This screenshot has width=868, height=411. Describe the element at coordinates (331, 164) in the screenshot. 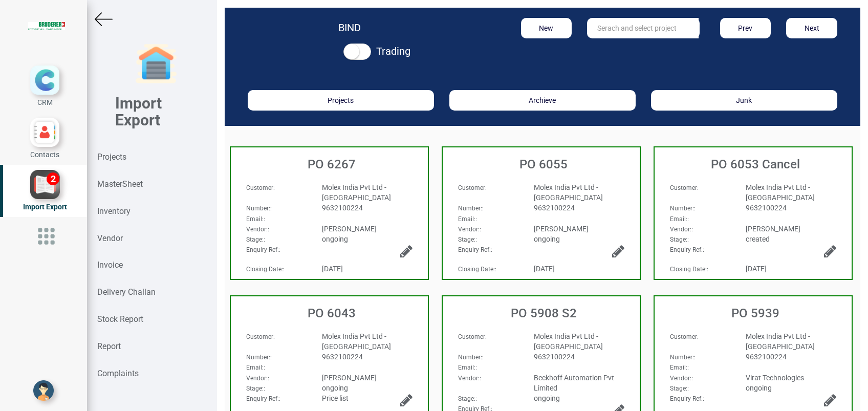

I see `h3: PO 6267` at that location.